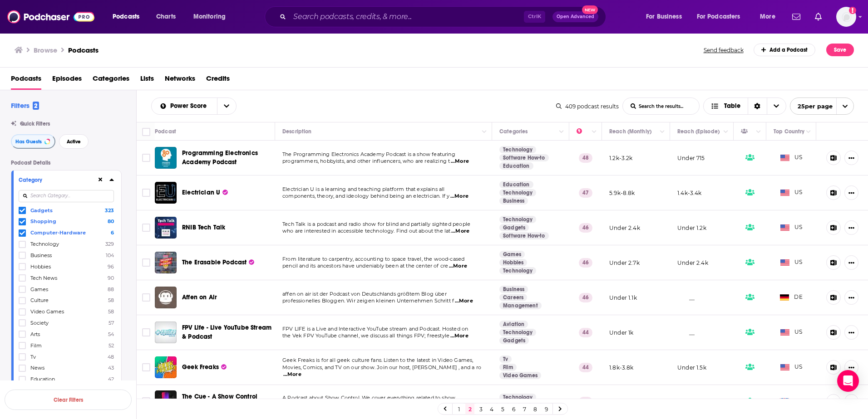  Describe the element at coordinates (68, 400) in the screenshot. I see `button: Clear Filters` at that location.